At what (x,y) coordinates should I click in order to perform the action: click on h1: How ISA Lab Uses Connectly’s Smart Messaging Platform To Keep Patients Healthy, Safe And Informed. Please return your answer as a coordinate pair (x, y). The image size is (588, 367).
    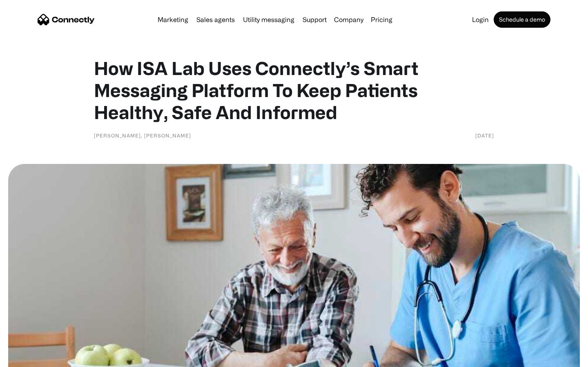
    Looking at the image, I should click on (294, 90).